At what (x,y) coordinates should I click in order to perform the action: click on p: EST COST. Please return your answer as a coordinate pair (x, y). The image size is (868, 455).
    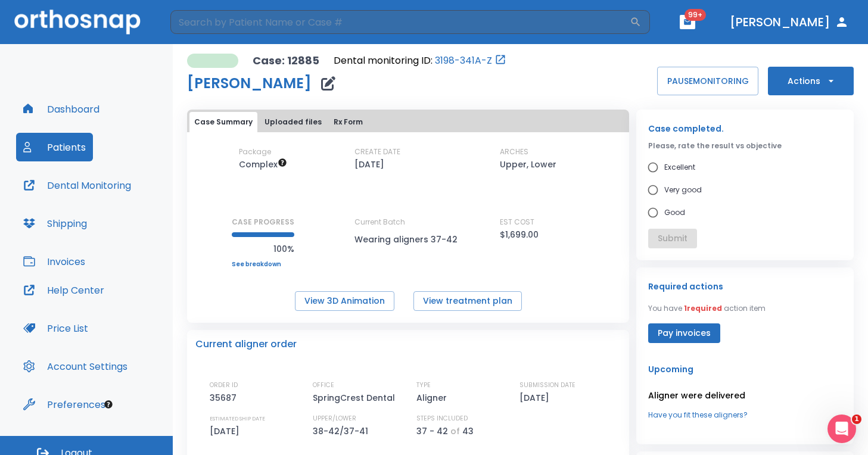
    Looking at the image, I should click on (517, 222).